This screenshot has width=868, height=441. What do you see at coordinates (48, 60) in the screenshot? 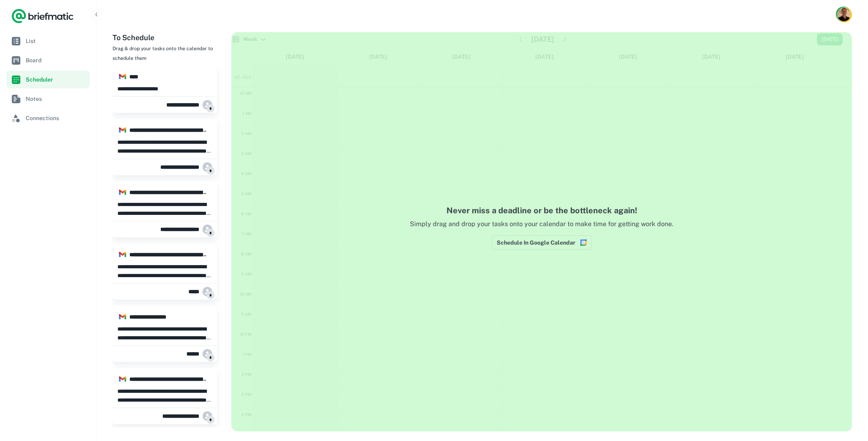
I see `a: Board` at bounding box center [48, 60].